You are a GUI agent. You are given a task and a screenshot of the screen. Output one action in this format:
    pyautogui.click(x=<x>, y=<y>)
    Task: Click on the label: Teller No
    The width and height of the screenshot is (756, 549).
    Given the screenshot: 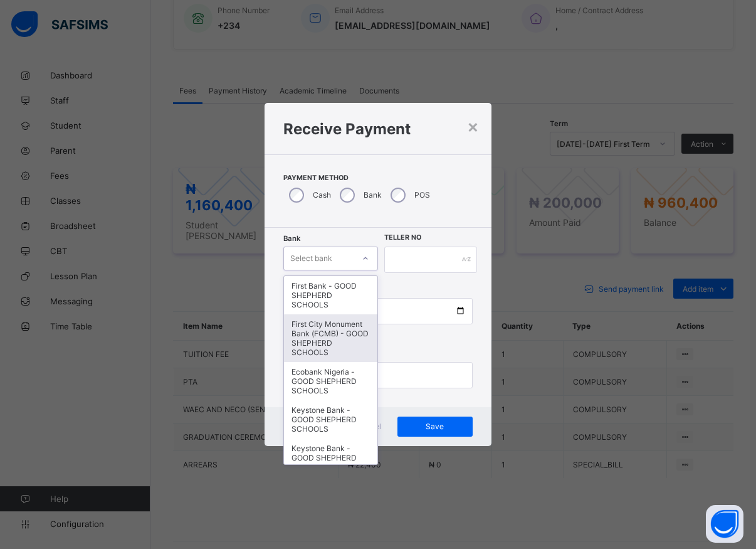 What is the action you would take?
    pyautogui.click(x=403, y=237)
    